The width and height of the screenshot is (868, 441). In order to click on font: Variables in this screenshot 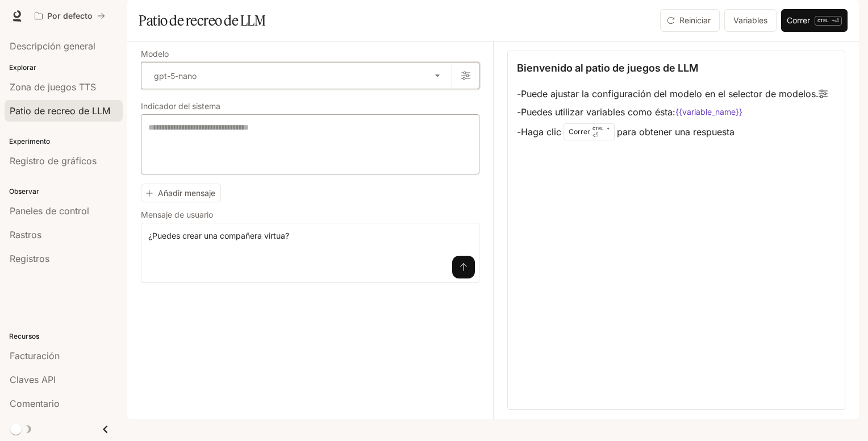, I will do `click(751, 20)`.